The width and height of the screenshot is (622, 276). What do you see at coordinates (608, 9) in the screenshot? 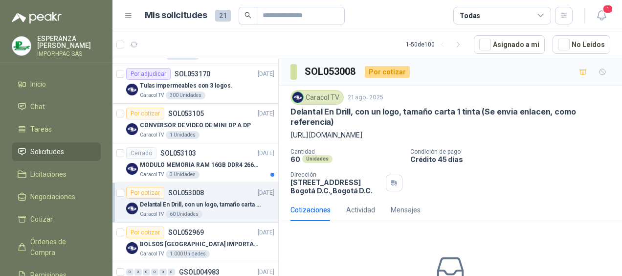
I see `span: 1` at bounding box center [608, 9].